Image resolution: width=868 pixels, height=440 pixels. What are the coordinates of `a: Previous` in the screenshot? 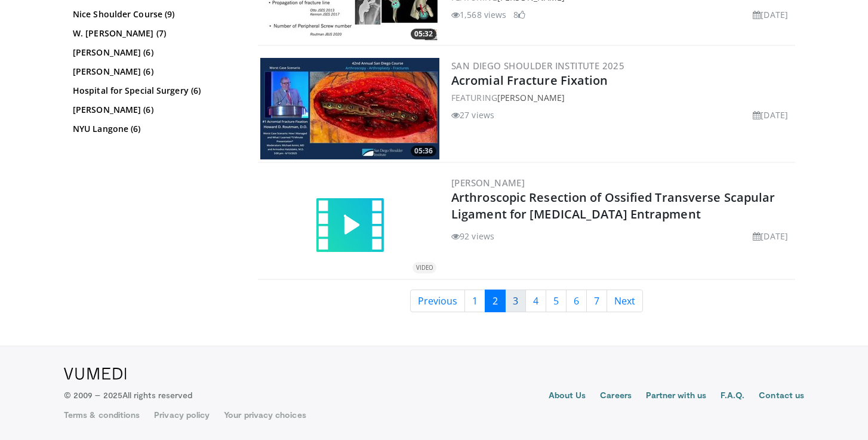 It's located at (437, 301).